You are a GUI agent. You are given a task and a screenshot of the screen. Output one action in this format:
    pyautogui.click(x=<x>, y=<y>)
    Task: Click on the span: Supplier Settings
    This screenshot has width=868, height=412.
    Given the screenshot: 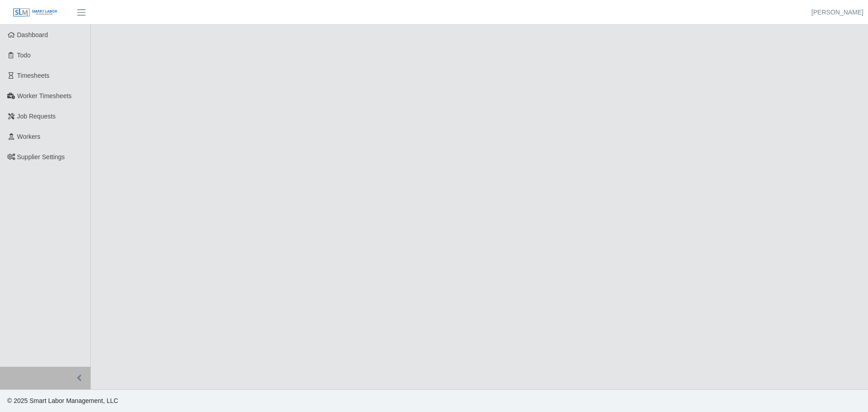 What is the action you would take?
    pyautogui.click(x=41, y=157)
    